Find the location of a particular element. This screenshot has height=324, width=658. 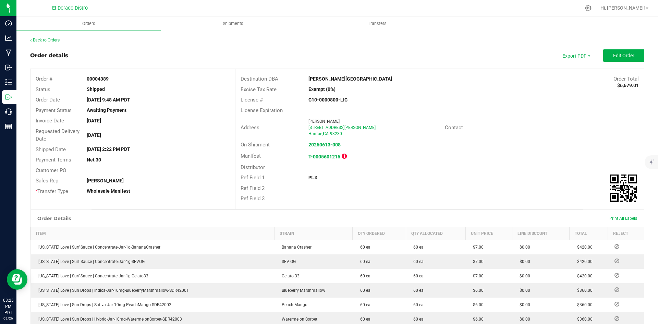

div: Order details is located at coordinates (49, 55).